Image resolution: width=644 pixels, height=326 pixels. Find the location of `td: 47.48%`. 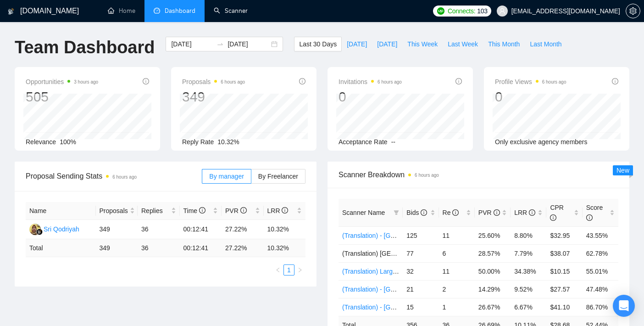

td: 47.48% is located at coordinates (600, 289).